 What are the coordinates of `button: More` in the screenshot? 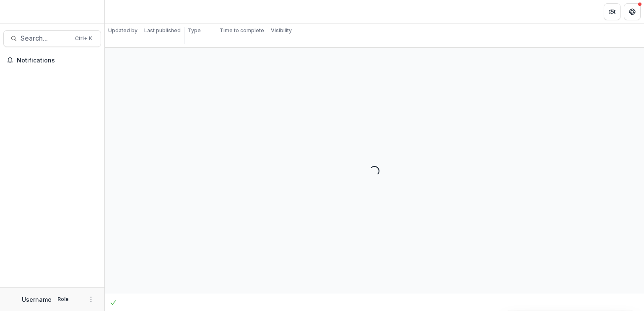 It's located at (91, 299).